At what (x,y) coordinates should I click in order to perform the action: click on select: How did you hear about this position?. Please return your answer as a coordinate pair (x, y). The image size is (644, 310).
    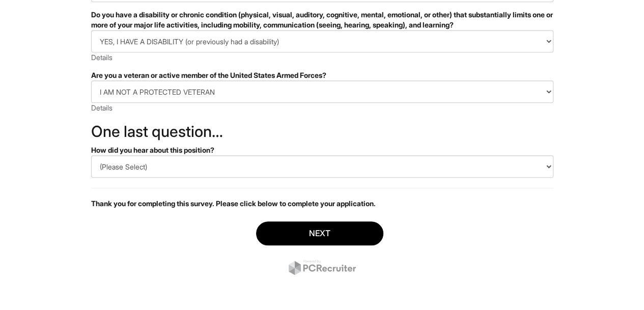
    Looking at the image, I should click on (322, 166).